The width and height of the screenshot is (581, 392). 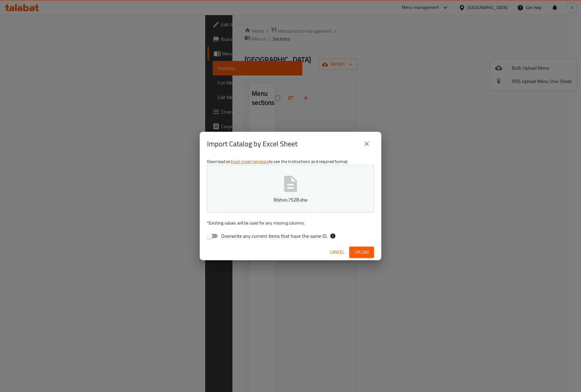 What do you see at coordinates (291, 188) in the screenshot?
I see `button: Bishoo.7528.xlsx` at bounding box center [291, 188].